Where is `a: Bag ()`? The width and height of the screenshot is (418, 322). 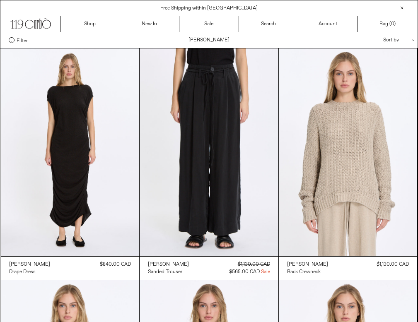
a: Bag () is located at coordinates (387, 24).